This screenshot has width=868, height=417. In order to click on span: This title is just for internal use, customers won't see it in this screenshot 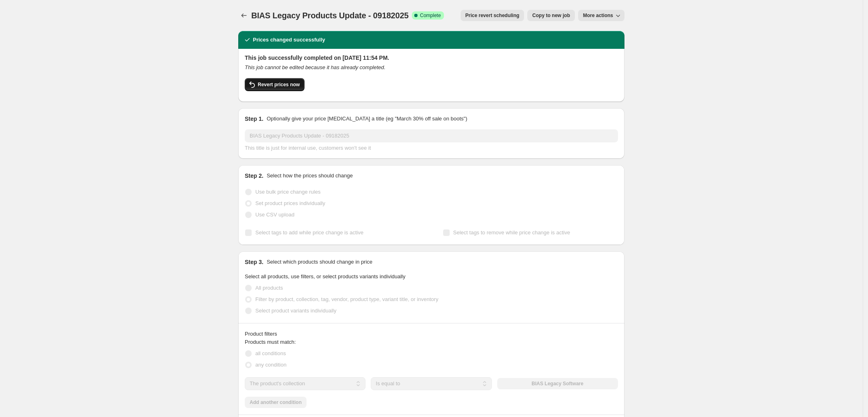, I will do `click(308, 147)`.